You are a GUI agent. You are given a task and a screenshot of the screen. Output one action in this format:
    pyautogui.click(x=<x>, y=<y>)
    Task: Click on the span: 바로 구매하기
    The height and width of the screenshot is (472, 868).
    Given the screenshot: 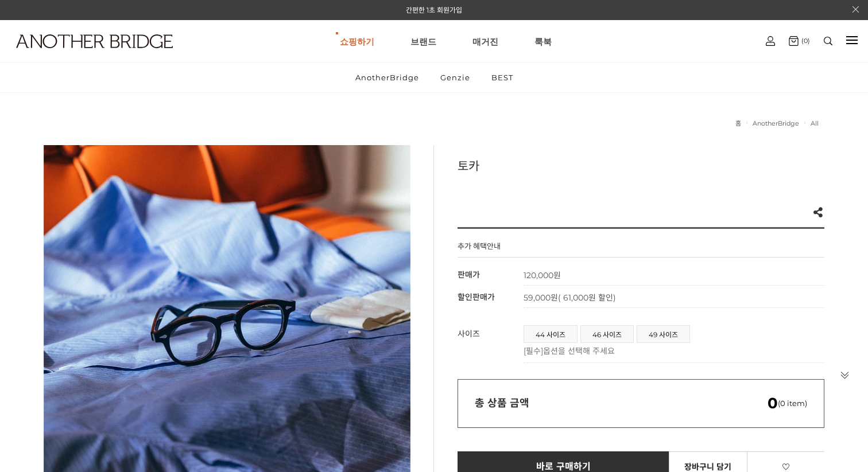 What is the action you would take?
    pyautogui.click(x=563, y=467)
    